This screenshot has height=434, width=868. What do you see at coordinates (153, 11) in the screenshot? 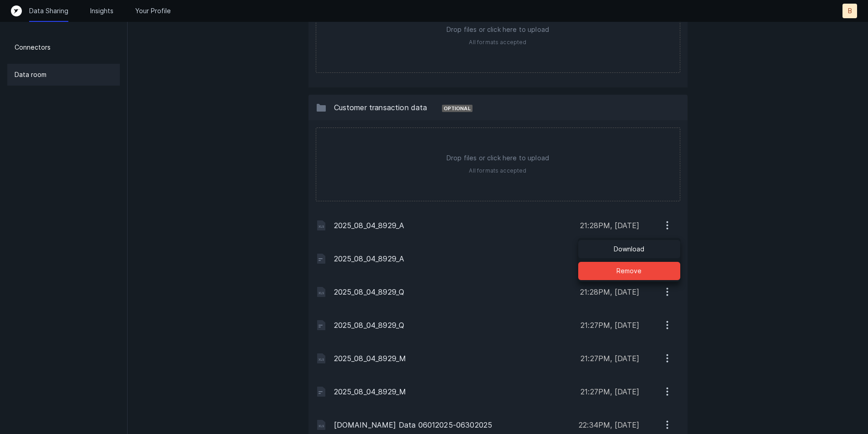
I see `p: Your Profile` at bounding box center [153, 11].